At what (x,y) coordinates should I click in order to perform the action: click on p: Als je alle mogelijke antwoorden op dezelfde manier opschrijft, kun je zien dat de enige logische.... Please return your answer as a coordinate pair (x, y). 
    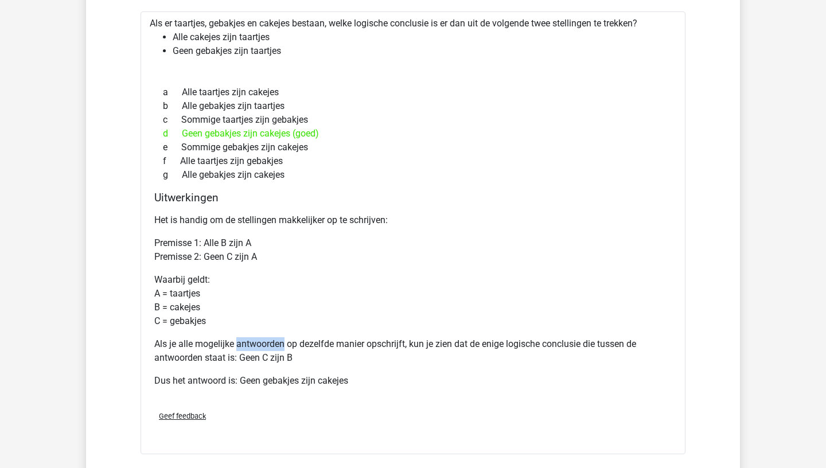
    Looking at the image, I should click on (413, 351).